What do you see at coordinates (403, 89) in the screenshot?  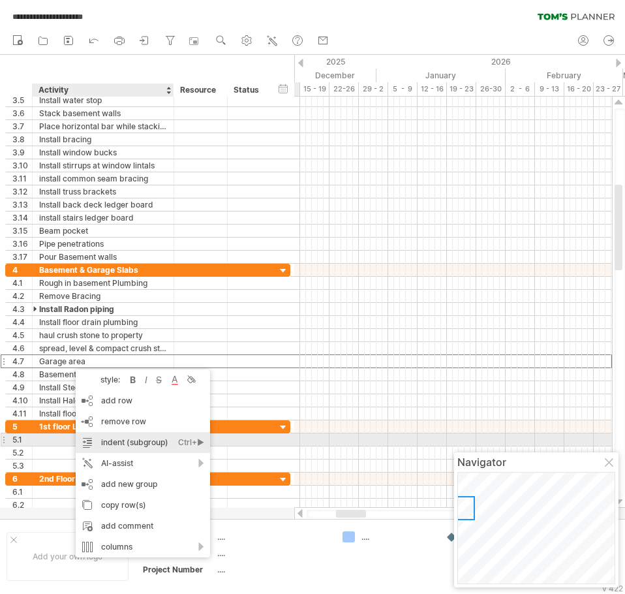 I see `div: 5 - 9` at bounding box center [403, 89].